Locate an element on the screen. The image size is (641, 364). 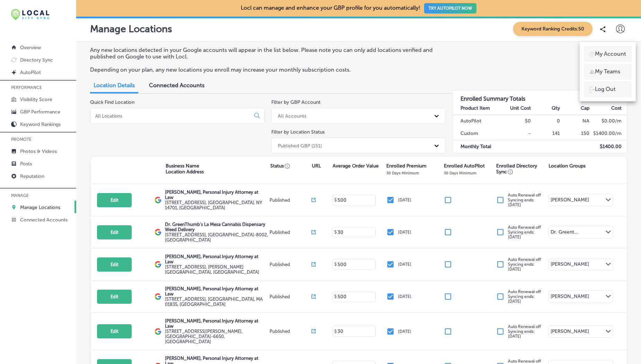
p: Reputation is located at coordinates (32, 176).